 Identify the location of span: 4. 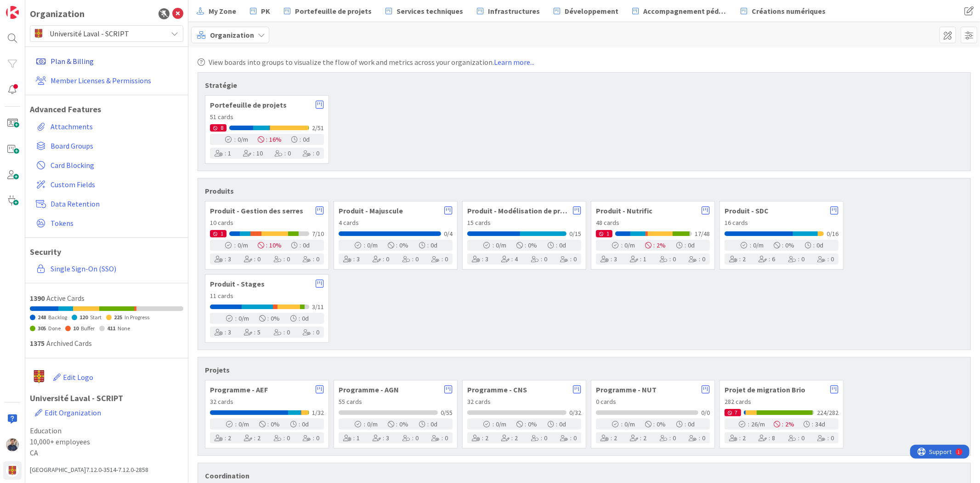
(516, 259).